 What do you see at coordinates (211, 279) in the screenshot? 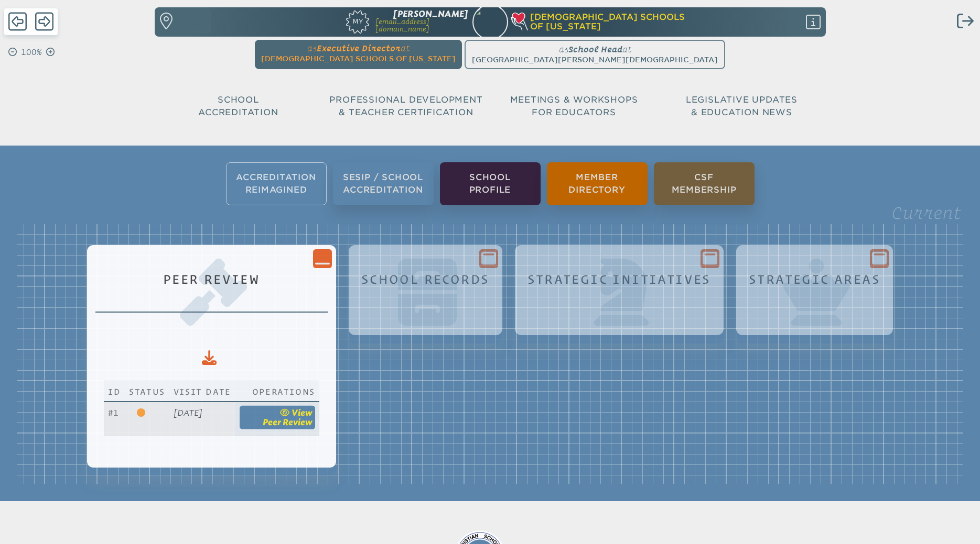
I see `h1: Peer Review` at bounding box center [211, 279].